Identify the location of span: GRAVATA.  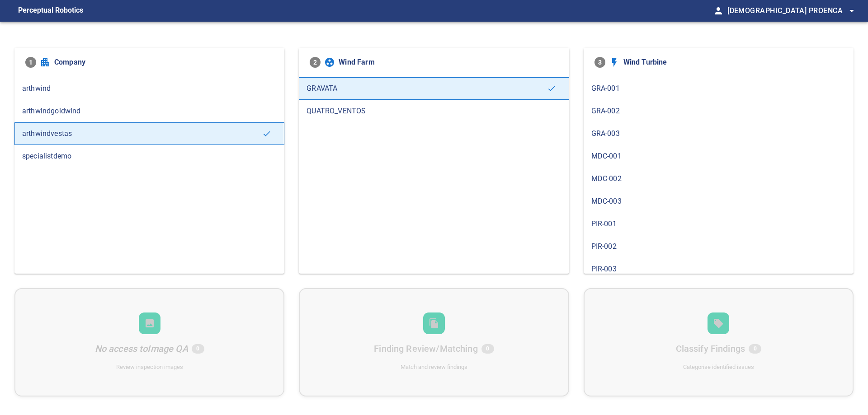
(427, 89).